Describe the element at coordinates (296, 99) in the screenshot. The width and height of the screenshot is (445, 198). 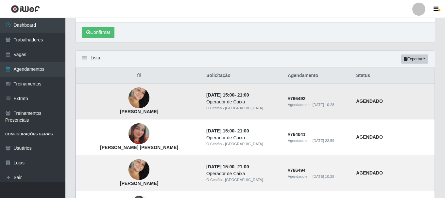
I see `strong: # 766492` at that location.